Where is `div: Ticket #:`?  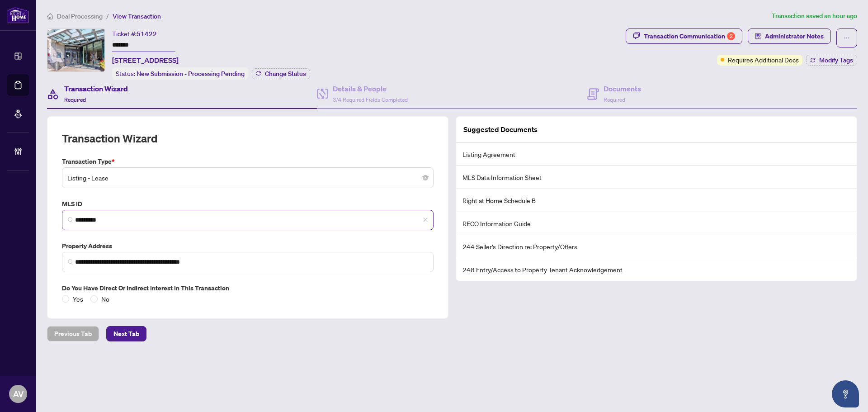
div: Ticket #: is located at coordinates (134, 33).